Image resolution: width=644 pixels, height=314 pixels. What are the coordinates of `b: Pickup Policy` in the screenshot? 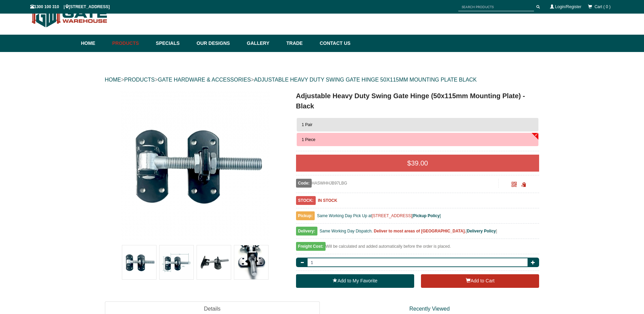 It's located at (426, 216).